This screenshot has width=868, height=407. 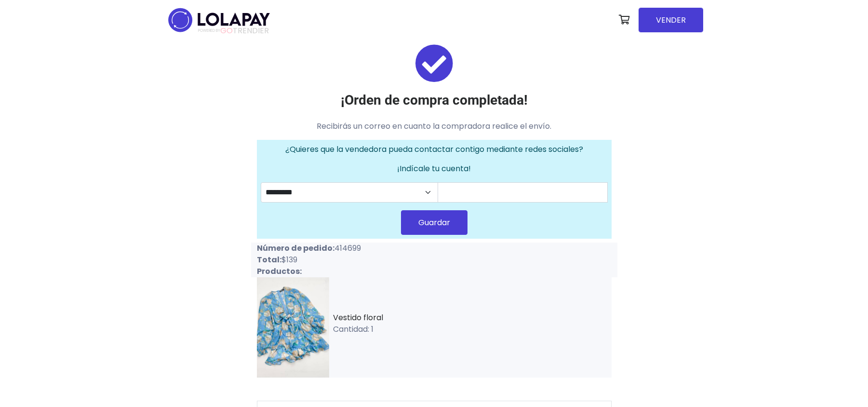 I want to click on p: 414699, so click(x=343, y=248).